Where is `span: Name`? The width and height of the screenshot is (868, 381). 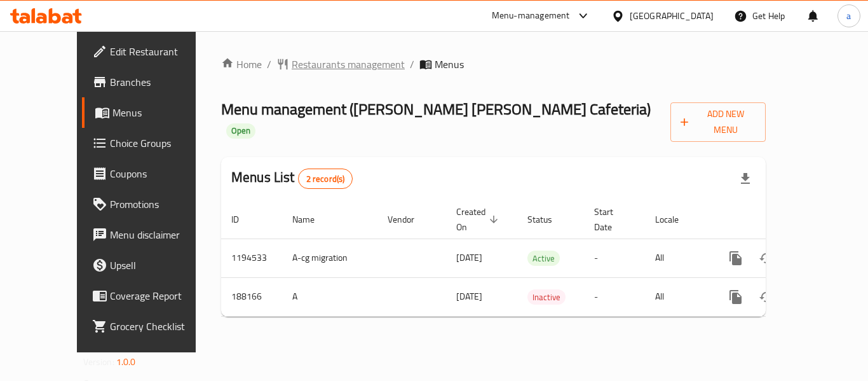
span: Name is located at coordinates (312, 220).